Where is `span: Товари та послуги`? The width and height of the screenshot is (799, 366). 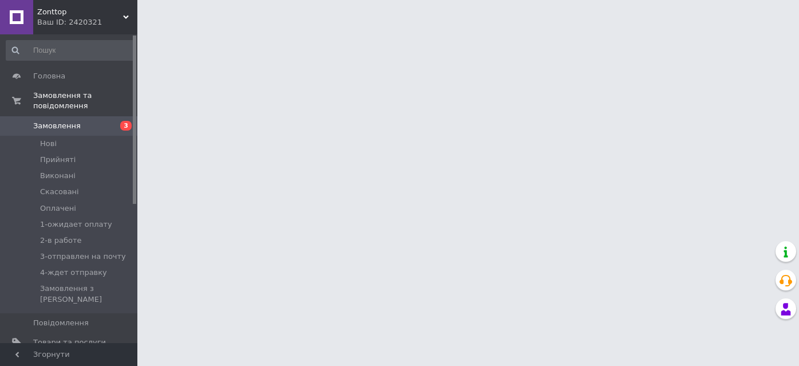
span: Товари та послуги is located at coordinates (69, 342).